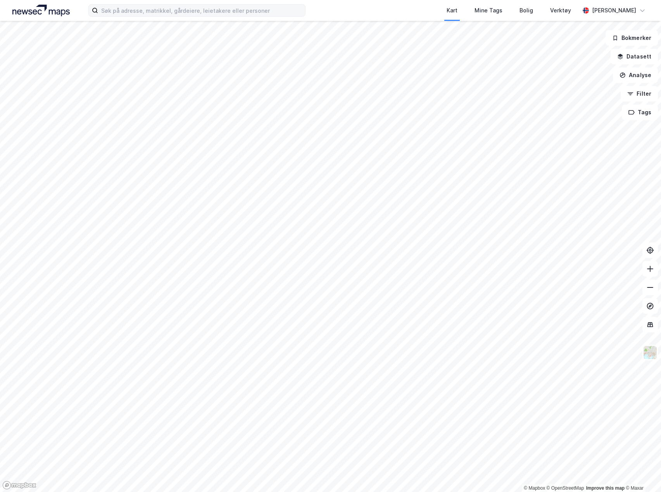  What do you see at coordinates (526, 10) in the screenshot?
I see `div: Bolig` at bounding box center [526, 10].